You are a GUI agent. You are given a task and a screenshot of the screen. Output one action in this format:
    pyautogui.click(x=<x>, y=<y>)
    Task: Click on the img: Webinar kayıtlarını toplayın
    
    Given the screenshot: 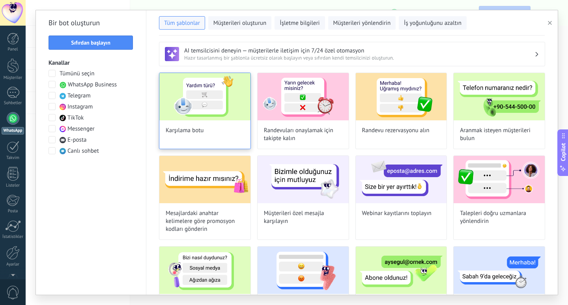 What is the action you would take?
    pyautogui.click(x=401, y=179)
    